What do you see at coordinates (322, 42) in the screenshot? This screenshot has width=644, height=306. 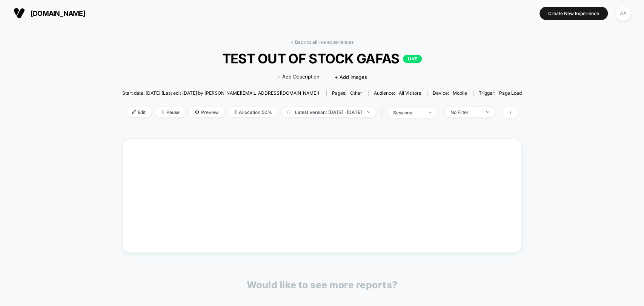 I see `a: < Back to all live experiences` at bounding box center [322, 42].